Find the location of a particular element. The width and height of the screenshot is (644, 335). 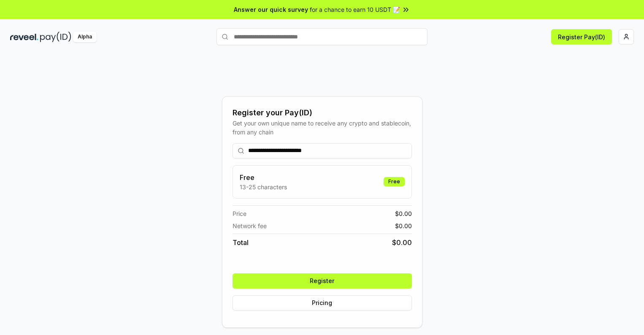

button: Register is located at coordinates (322, 281).